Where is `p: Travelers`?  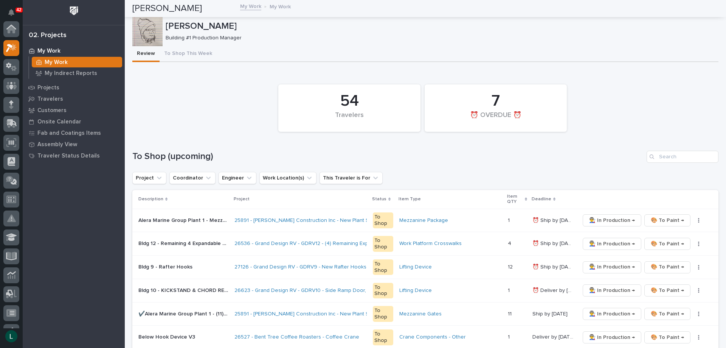 p: Travelers is located at coordinates (50, 99).